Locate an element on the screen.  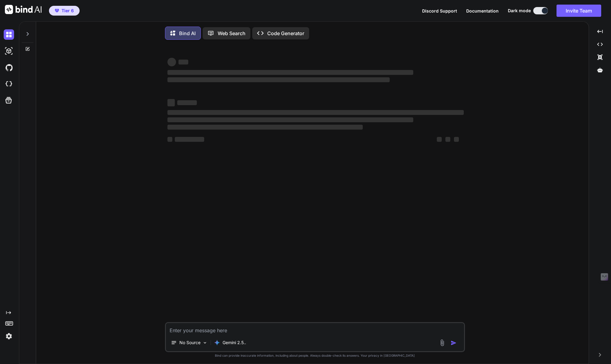
p: Bind can provide inaccurate information, including about people. Always double-check its answers.... is located at coordinates (315, 356).